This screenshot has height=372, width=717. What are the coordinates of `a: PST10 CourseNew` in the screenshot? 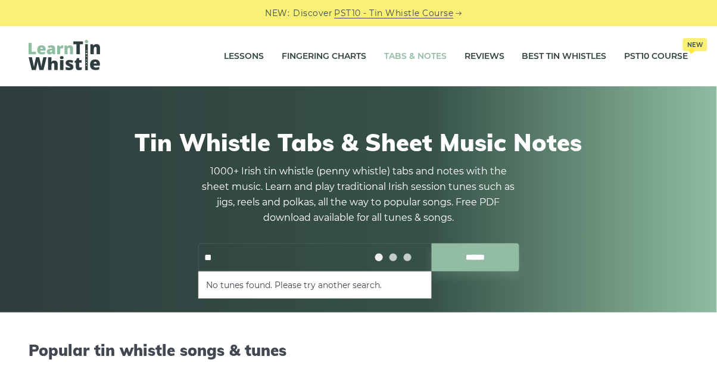 It's located at (656, 57).